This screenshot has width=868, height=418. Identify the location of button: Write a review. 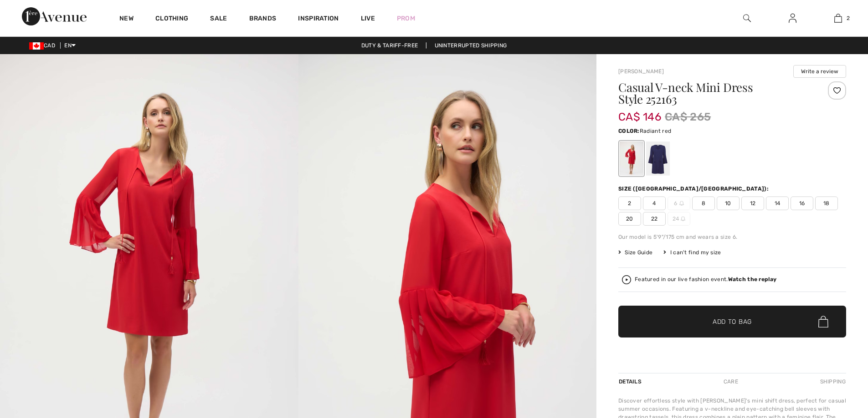
(820, 71).